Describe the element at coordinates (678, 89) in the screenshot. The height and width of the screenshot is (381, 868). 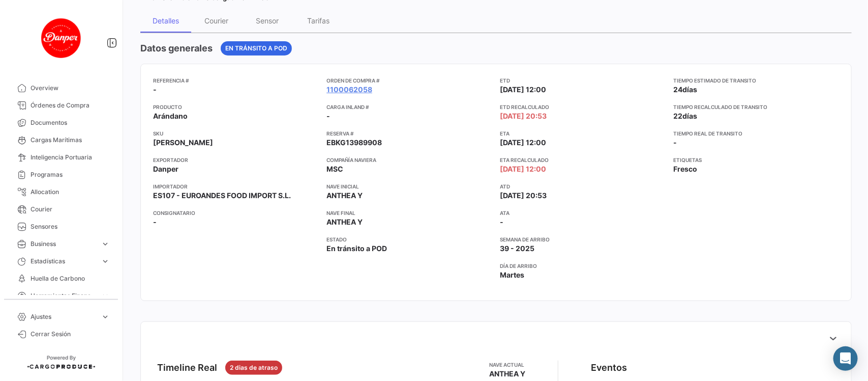
I see `span: 24` at that location.